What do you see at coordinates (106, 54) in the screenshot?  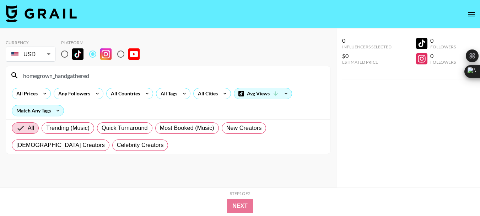 I see `img: Instagram` at bounding box center [106, 54].